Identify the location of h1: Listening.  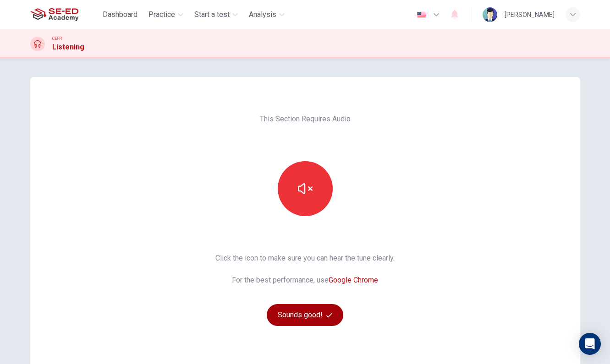
(68, 47).